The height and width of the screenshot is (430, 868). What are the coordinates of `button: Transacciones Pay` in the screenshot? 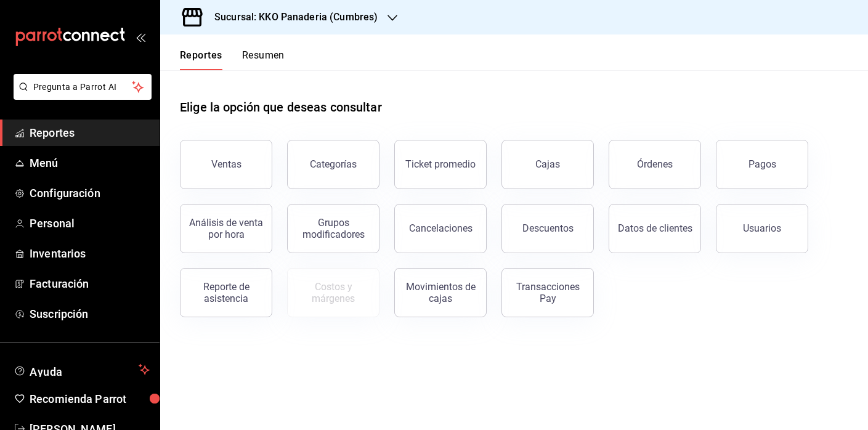 It's located at (548, 293).